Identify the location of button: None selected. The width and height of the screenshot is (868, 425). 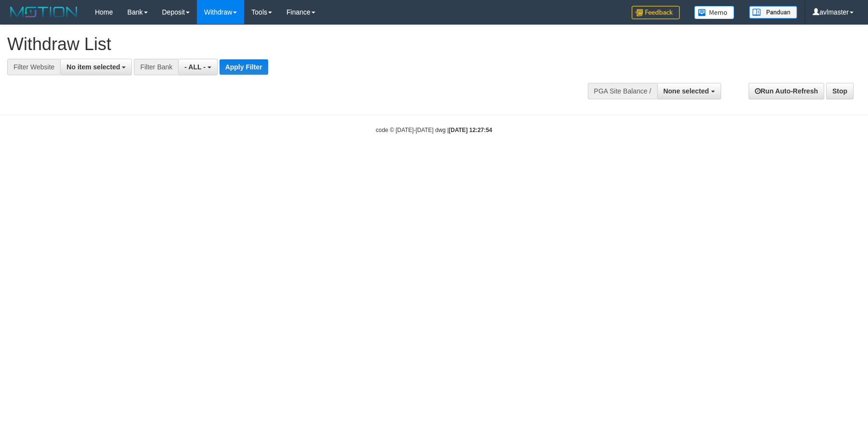
(689, 91).